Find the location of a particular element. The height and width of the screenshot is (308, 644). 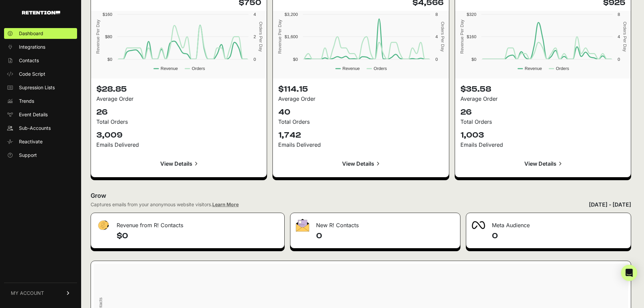

span: Code Script is located at coordinates (32, 74).